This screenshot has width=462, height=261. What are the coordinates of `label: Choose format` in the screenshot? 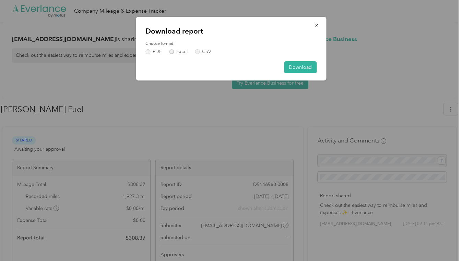 It's located at (231, 44).